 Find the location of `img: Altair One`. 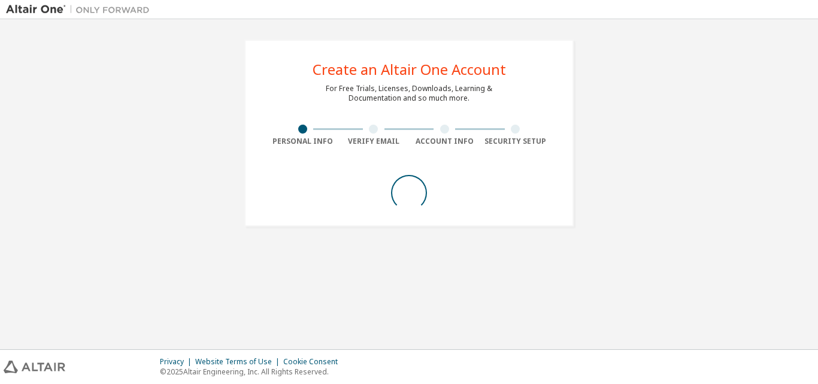

img: Altair One is located at coordinates (81, 10).